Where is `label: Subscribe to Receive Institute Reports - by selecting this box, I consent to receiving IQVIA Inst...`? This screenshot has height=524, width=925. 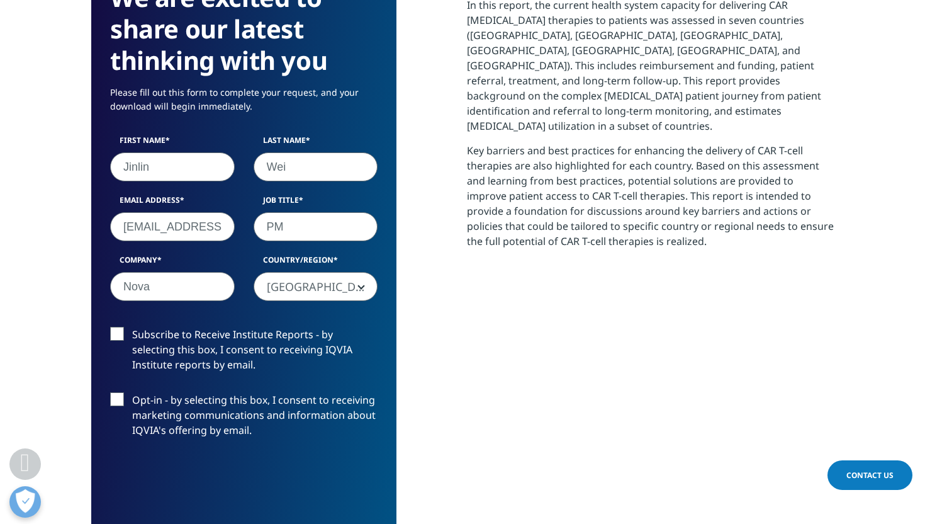 label: Subscribe to Receive Institute Reports - by selecting this box, I consent to receiving IQVIA Inst... is located at coordinates (244, 352).